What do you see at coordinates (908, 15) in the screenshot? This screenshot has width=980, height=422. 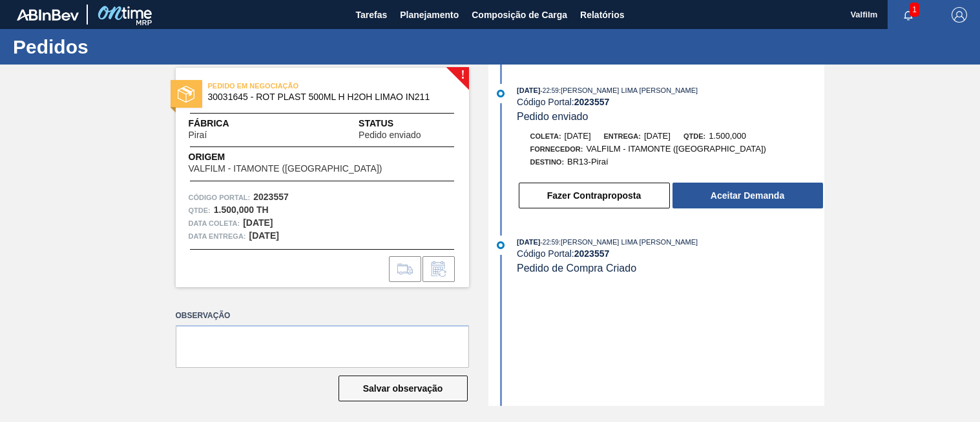 I see `button: Notificações` at bounding box center [908, 15].